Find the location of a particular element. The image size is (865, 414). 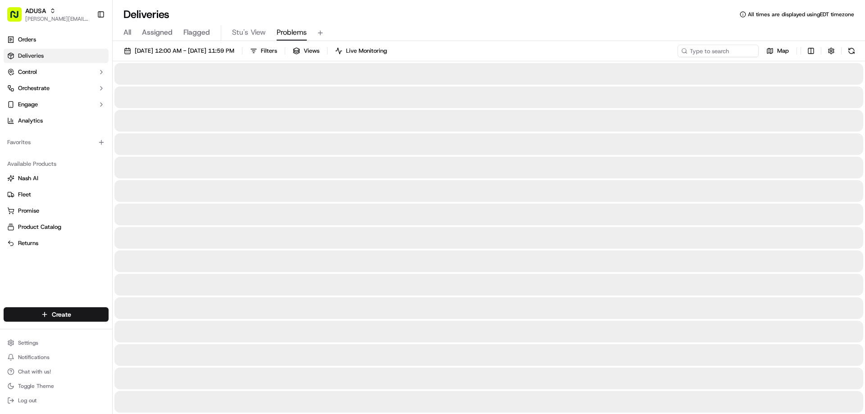

button: Fleet is located at coordinates (56, 195).